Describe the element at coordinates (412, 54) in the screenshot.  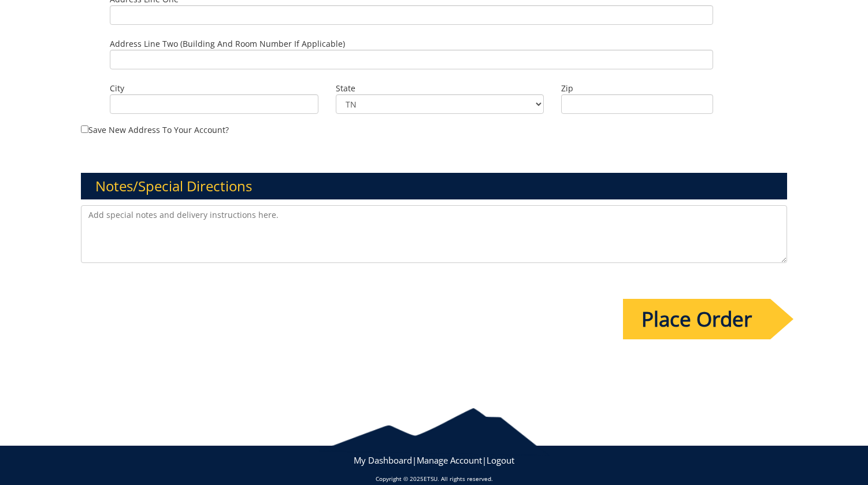
I see `label: Address Line Two (Building and Room Number if applicable)` at that location.